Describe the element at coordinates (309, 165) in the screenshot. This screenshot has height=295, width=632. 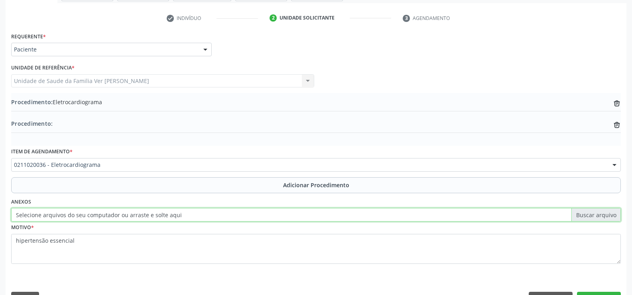
I see `span: 0211020036 - Eletrocardiograma` at that location.